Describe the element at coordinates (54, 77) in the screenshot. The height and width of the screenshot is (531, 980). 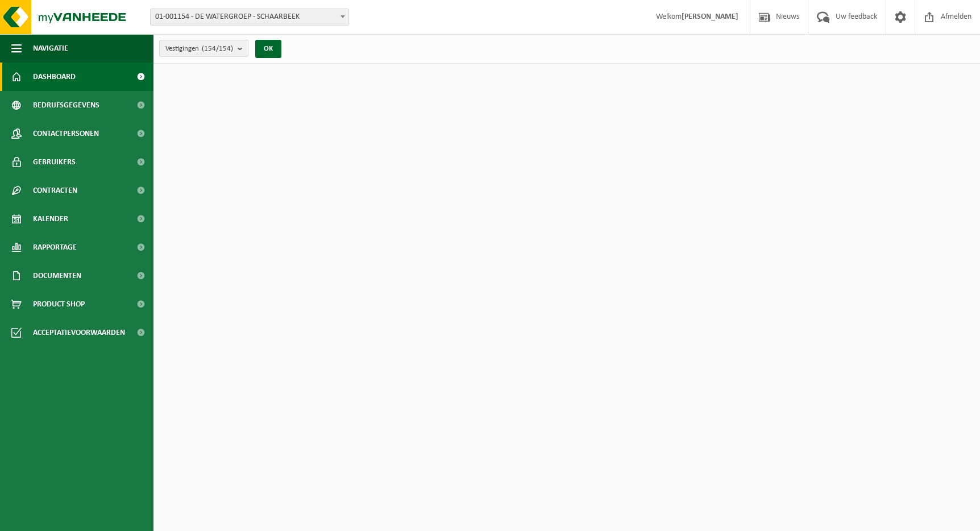
I see `span: Dashboard` at that location.